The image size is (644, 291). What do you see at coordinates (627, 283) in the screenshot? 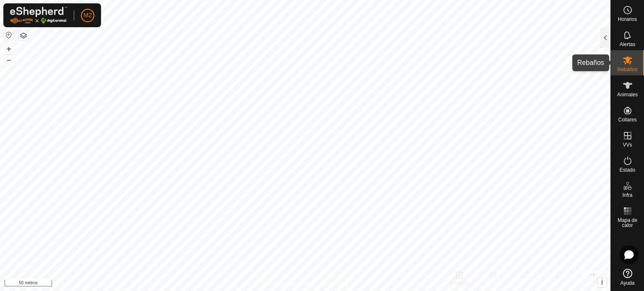
I see `font: Ayuda` at bounding box center [627, 283].